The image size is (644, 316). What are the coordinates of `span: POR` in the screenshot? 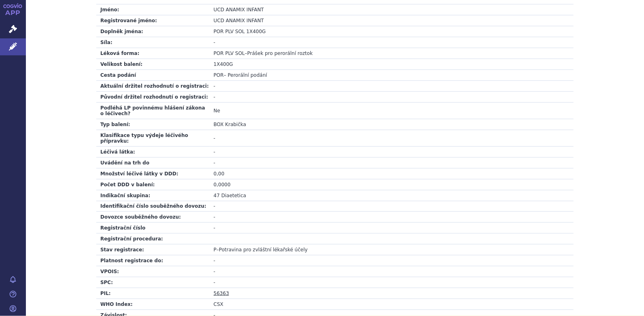 It's located at (218, 75).